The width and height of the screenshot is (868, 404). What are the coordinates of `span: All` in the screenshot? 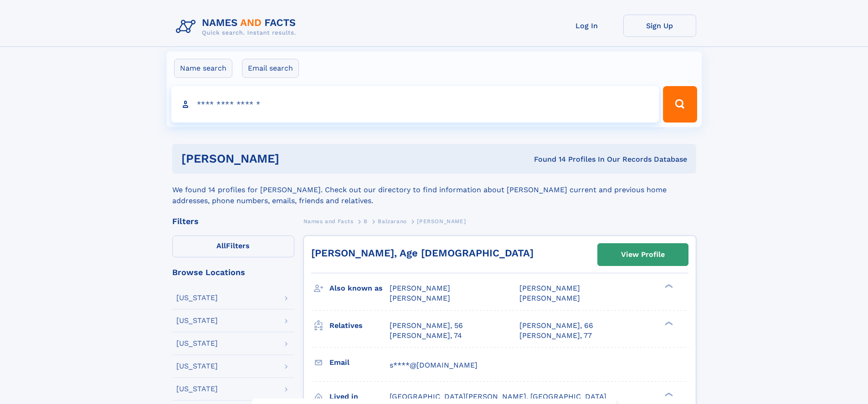 It's located at (221, 246).